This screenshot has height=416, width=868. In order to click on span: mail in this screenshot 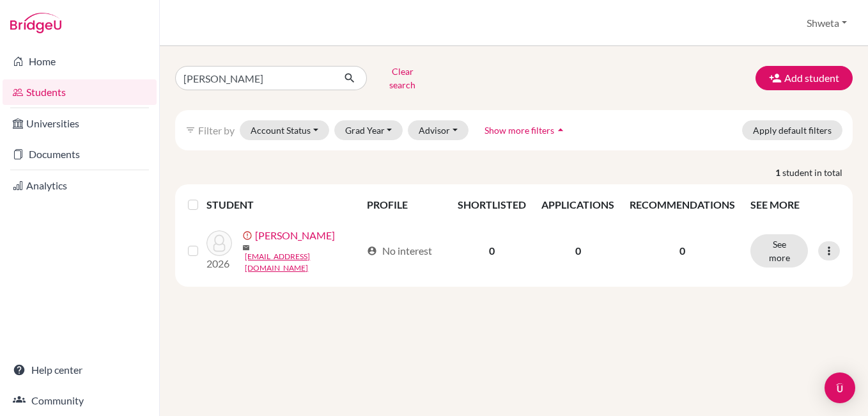, I will do `click(246, 248)`.